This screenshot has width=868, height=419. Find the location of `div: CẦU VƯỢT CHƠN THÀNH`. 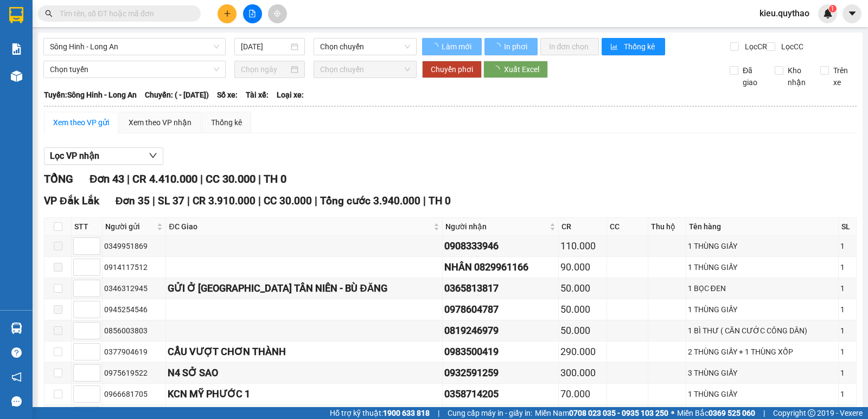

div: CẦU VƯỢT CHƠN THÀNH is located at coordinates (304, 352).